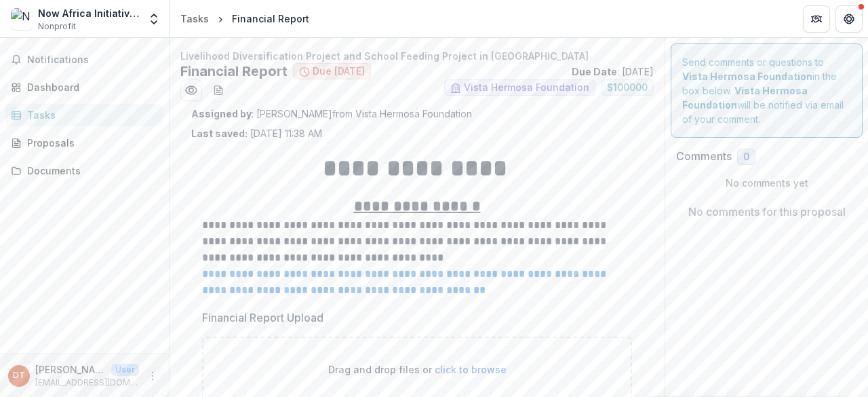 This screenshot has width=868, height=397. I want to click on div: Now Africa Initiative (NAI), so click(89, 13).